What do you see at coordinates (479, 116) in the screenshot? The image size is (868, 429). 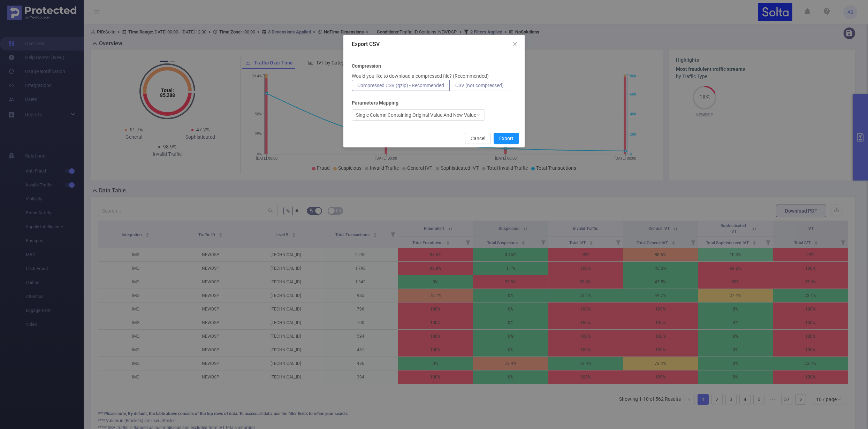 I see `i: icon: down` at bounding box center [479, 116].